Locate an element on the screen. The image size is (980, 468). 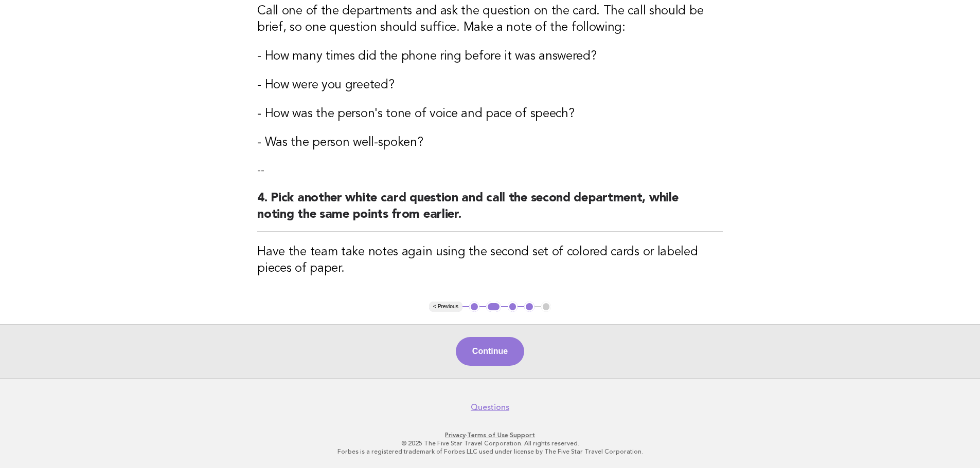
p: Forbes is a registered trademark of Forbes LLC used under license by The Five Star Travel Corpora... is located at coordinates (490, 452).